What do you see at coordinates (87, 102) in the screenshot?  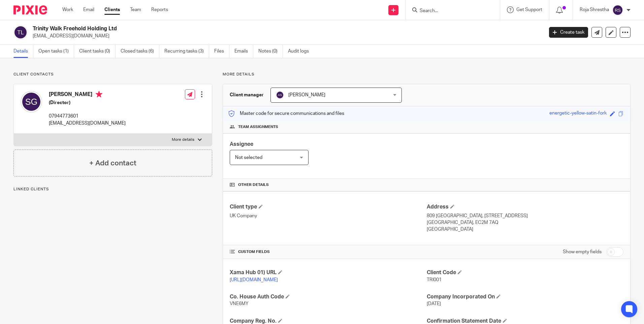 I see `h5: (Director)` at bounding box center [87, 102].